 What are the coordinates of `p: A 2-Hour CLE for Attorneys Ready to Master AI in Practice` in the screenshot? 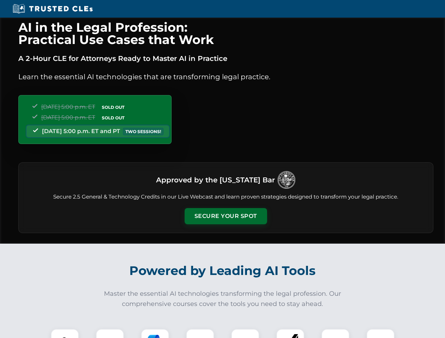 It's located at (226, 58).